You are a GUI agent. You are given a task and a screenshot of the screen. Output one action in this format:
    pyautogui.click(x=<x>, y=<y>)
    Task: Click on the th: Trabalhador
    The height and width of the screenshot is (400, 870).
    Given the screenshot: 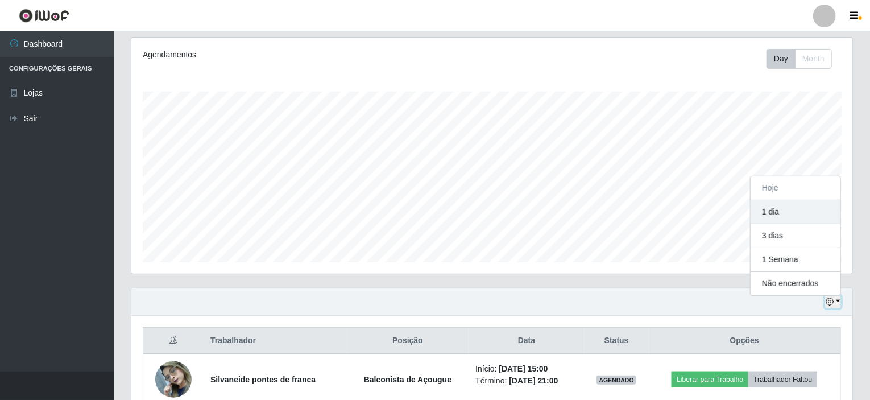 What is the action you would take?
    pyautogui.click(x=275, y=341)
    